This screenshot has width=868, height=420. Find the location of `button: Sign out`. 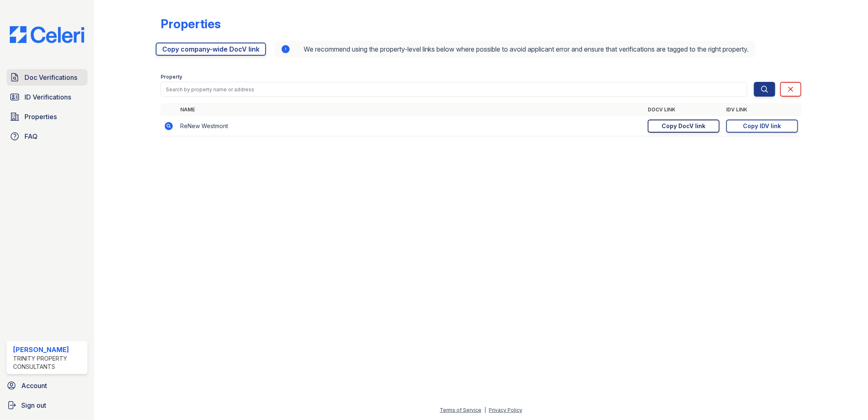

button: Sign out is located at coordinates (47, 405).